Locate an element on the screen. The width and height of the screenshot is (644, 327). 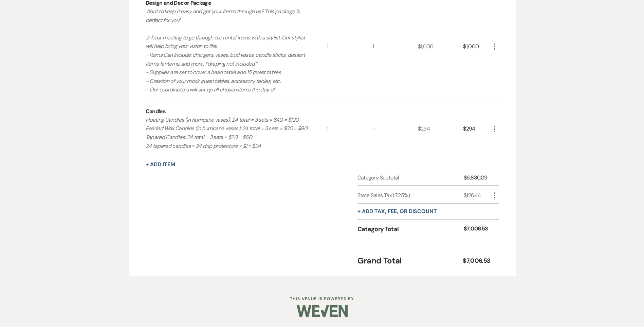
div: Candles is located at coordinates (156, 111).